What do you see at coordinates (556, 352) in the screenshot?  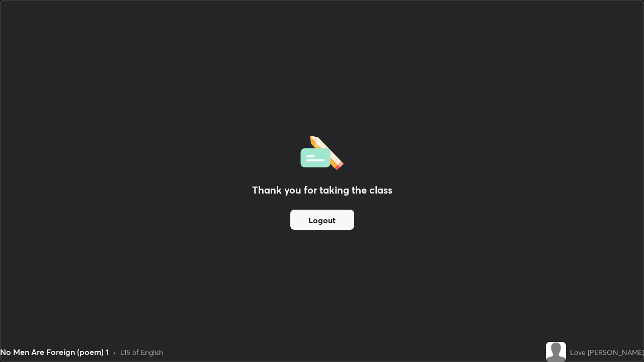 I see `img: default.png` at bounding box center [556, 352].